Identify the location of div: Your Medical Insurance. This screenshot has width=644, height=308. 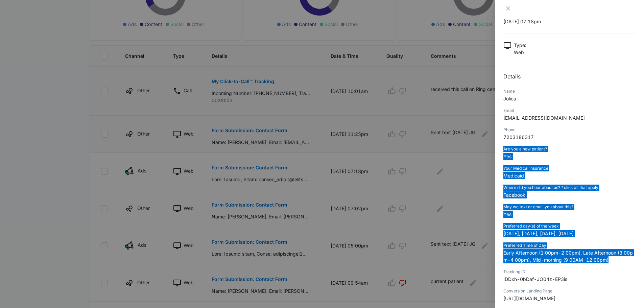
(570, 169).